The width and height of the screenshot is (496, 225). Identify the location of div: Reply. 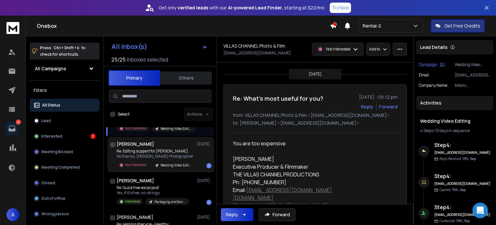
(232, 214).